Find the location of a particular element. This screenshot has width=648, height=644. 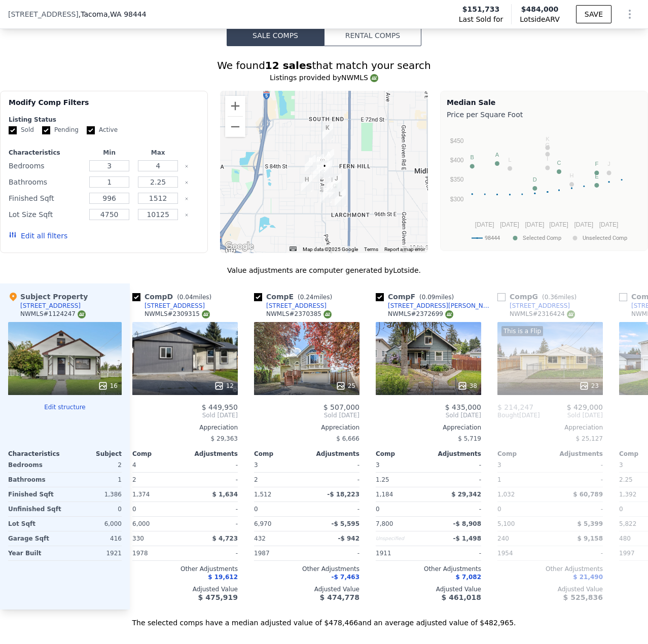

text: Selected Comp is located at coordinates (542, 238).